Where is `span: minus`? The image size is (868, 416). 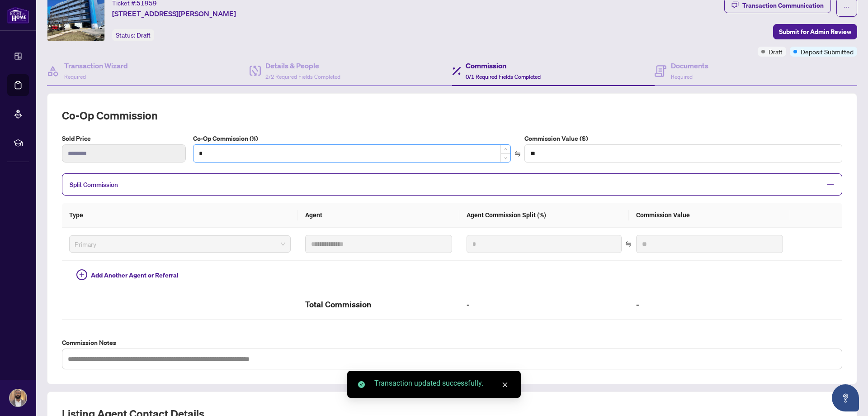
span: minus is located at coordinates (830, 185).